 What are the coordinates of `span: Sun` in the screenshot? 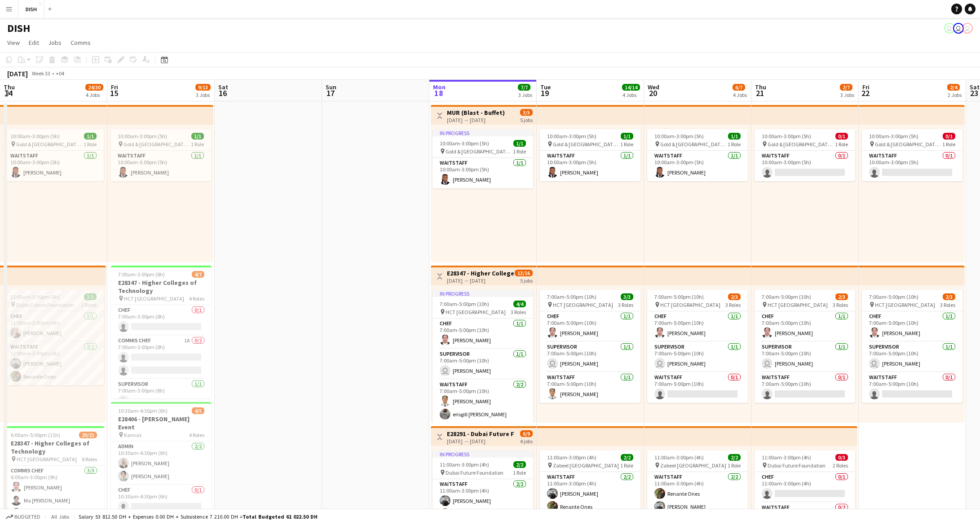 It's located at (331, 87).